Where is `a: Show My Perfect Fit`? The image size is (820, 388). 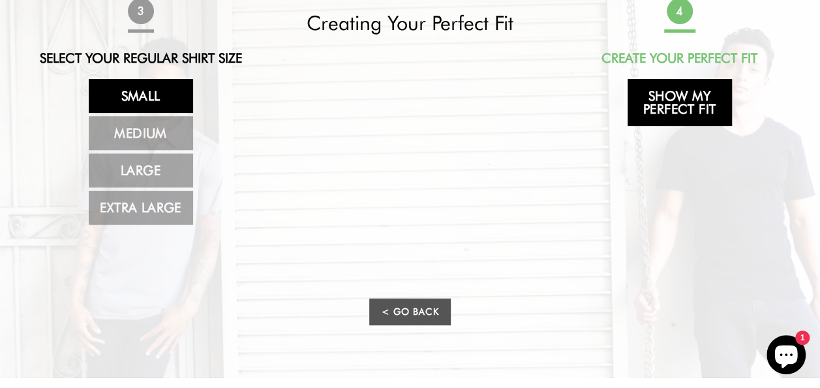
a: Show My Perfect Fit is located at coordinates (680, 102).